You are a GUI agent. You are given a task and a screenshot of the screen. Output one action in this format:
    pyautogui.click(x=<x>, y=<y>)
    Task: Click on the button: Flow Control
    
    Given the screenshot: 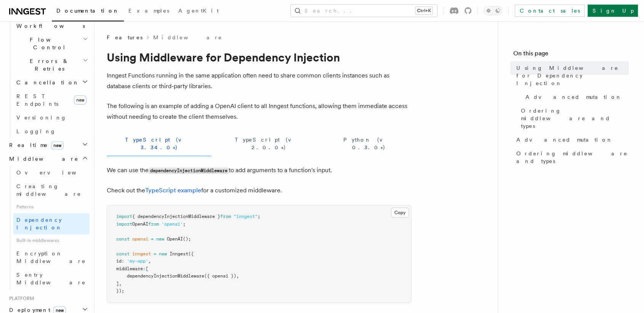 What is the action you would take?
    pyautogui.click(x=52, y=43)
    